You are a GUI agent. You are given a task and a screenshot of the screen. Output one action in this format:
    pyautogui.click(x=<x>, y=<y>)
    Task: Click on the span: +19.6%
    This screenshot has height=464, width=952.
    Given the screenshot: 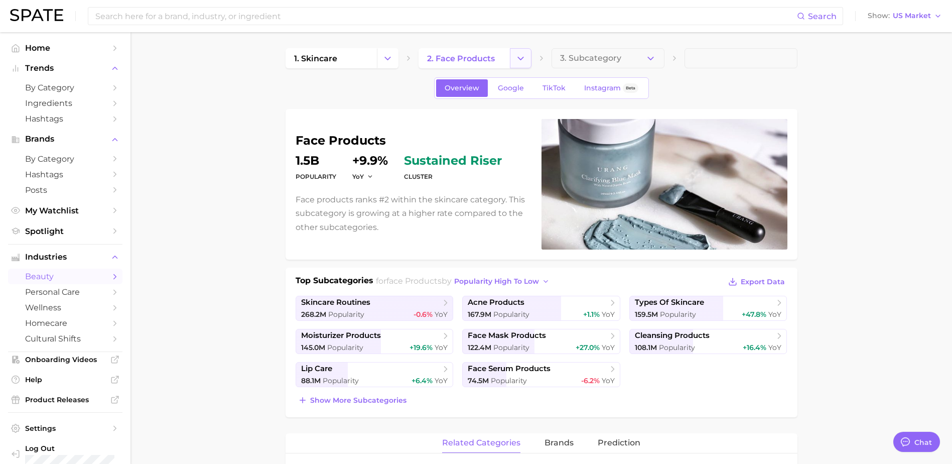 What is the action you would take?
    pyautogui.click(x=421, y=347)
    